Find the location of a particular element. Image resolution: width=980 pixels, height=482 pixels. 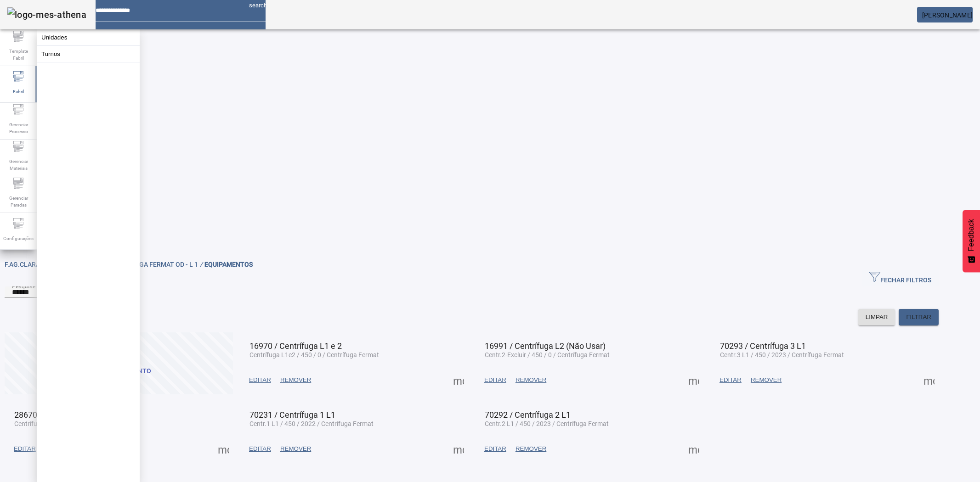

span: F.Ag.Claras Sul is located at coordinates (34, 264).